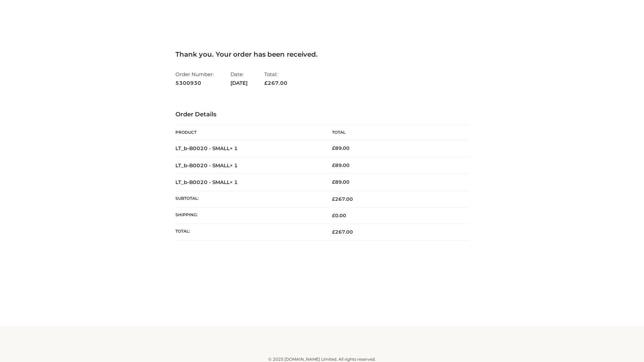 The image size is (644, 362). Describe the element at coordinates (249, 199) in the screenshot. I see `th: Subtotal:` at that location.